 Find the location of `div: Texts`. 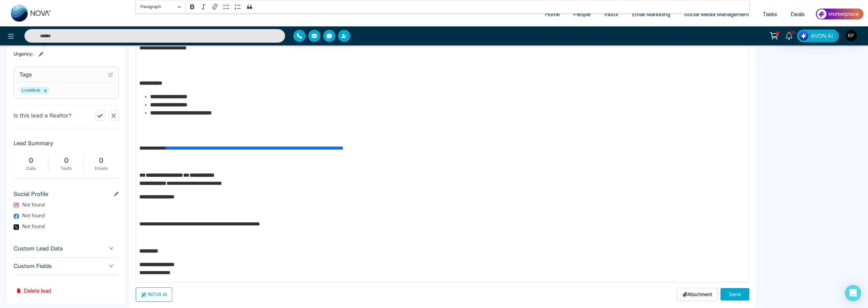

div: Texts is located at coordinates (66, 169).